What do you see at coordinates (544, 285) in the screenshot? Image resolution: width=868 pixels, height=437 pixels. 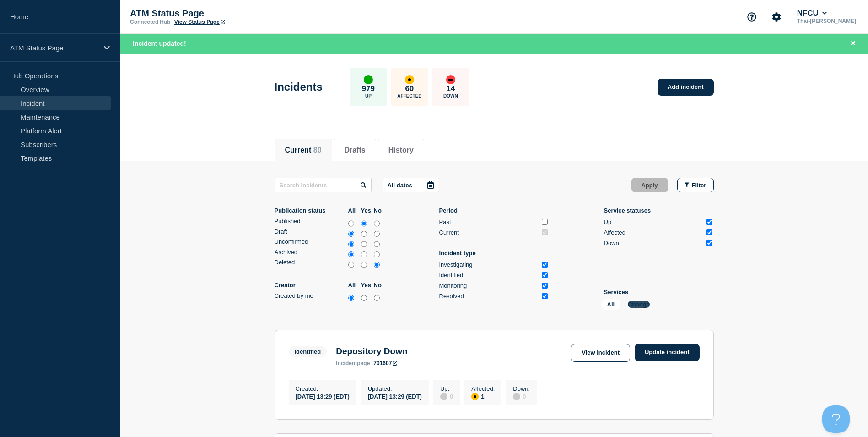 I see `input: Monitoring` at bounding box center [544, 285].